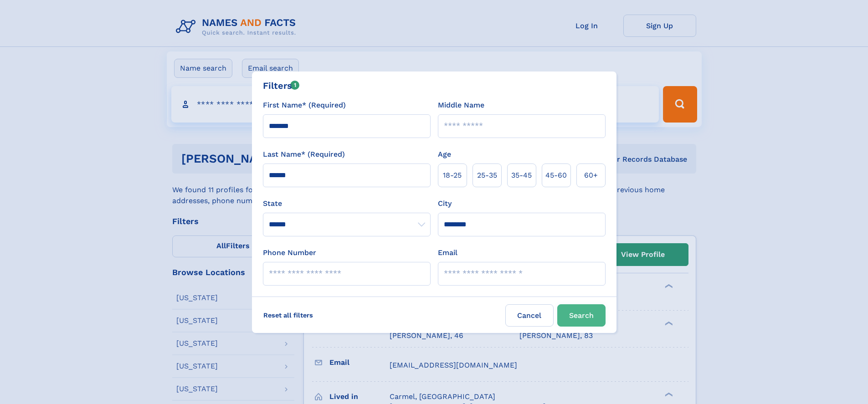 This screenshot has width=868, height=404. What do you see at coordinates (447, 253) in the screenshot?
I see `label: Email` at bounding box center [447, 253].